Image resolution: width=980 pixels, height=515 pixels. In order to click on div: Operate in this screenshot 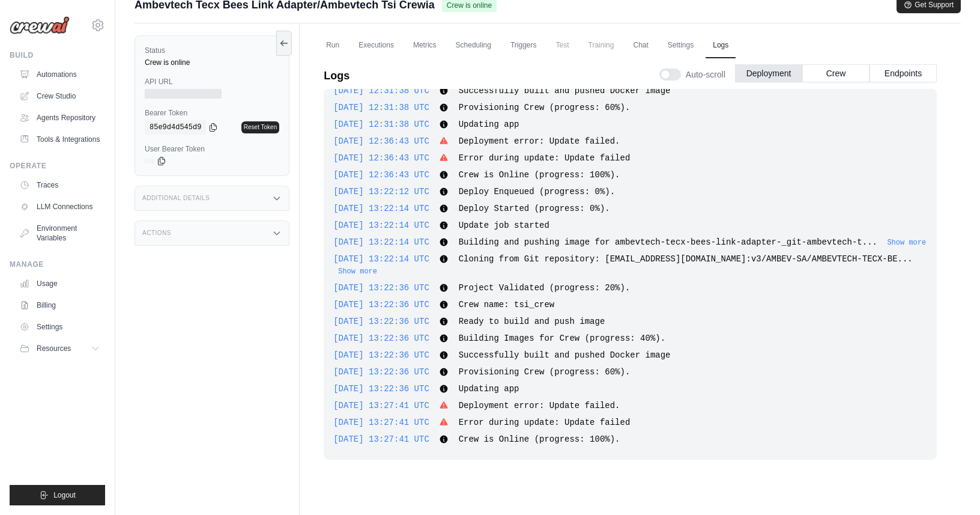, I will do `click(57, 166)`.